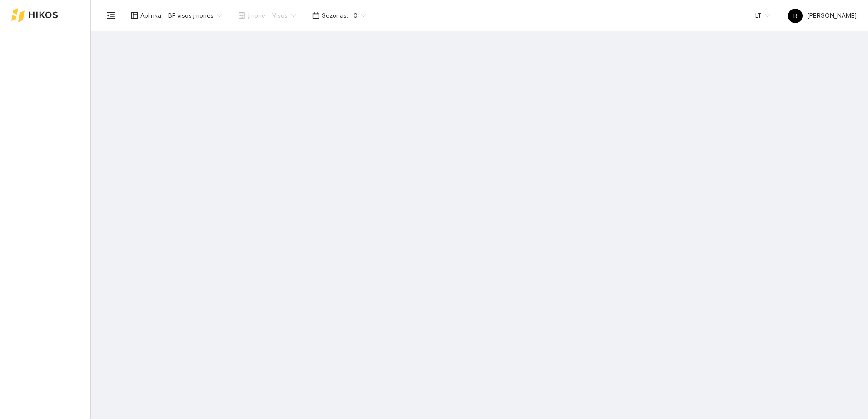  What do you see at coordinates (796, 16) in the screenshot?
I see `span: R` at bounding box center [796, 16].